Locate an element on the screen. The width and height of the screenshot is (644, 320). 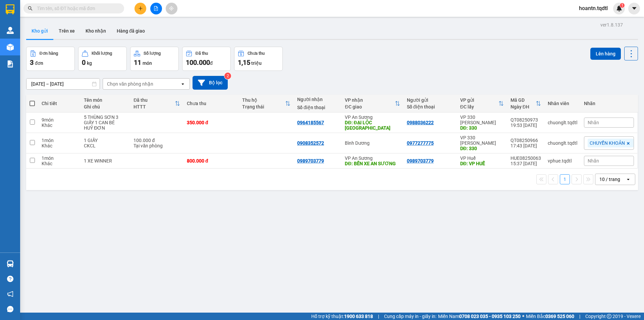
div: ĐC giao is located at coordinates (370, 107).